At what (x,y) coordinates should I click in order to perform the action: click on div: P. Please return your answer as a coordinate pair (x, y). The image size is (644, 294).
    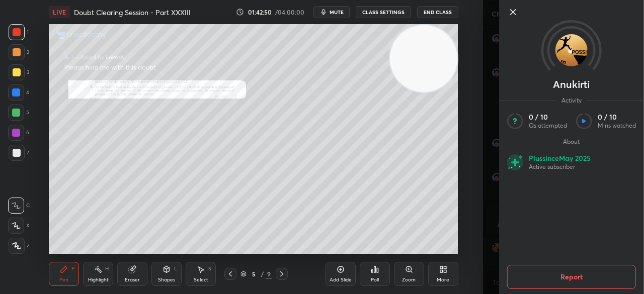
    Looking at the image, I should click on (73, 269).